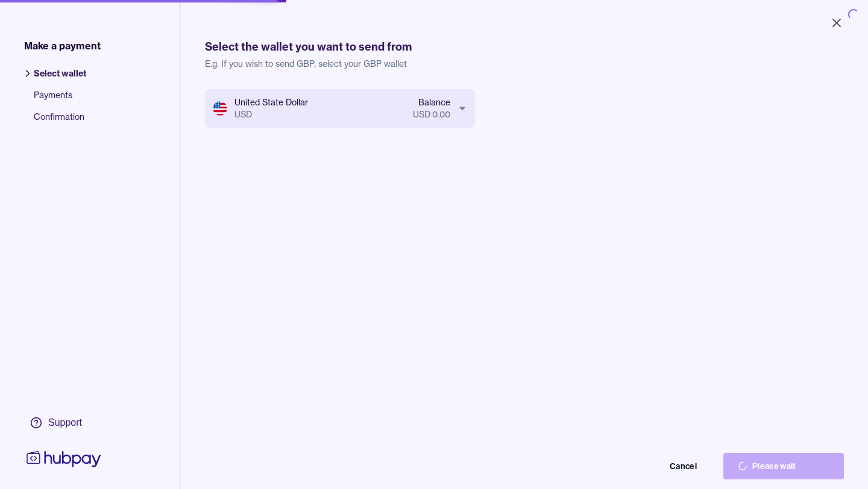  What do you see at coordinates (64, 423) in the screenshot?
I see `a: Support` at bounding box center [64, 423].